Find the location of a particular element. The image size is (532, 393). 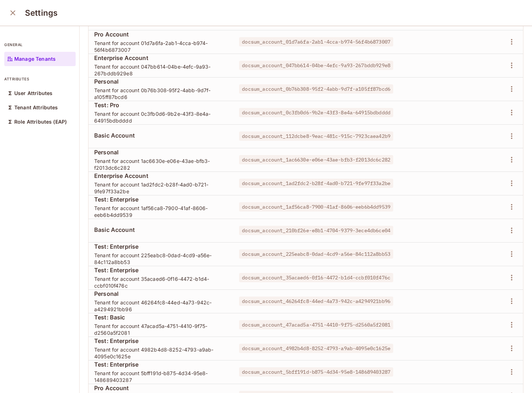

span: docsum_account_210bf26e-e8b1-4704-9379-3ece4db6ce04 is located at coordinates (316, 230).